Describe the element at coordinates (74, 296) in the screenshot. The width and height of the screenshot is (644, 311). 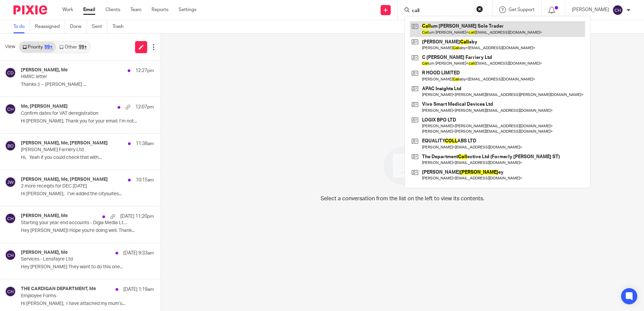
I see `p: Employee Forms` at that location.